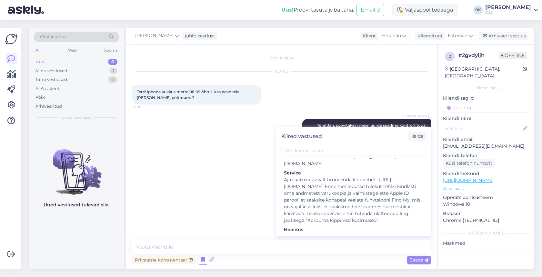 This screenshot has height=277, width=542. I want to click on div: Vestlus algas, so click(282, 58).